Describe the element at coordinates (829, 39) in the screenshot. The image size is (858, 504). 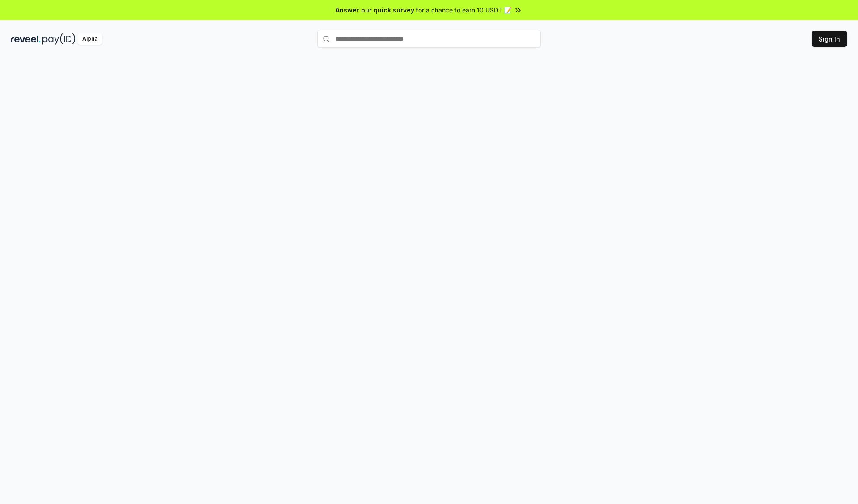
I see `button: Sign In` at that location.